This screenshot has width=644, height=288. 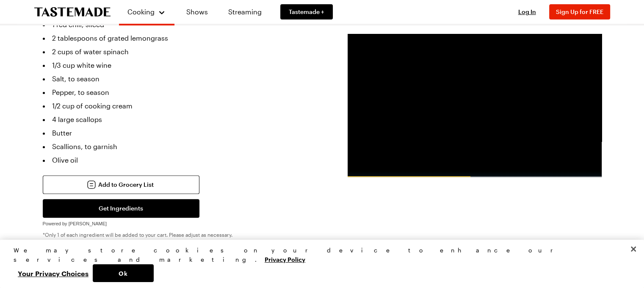 What do you see at coordinates (182, 133) in the screenshot?
I see `li: Butter` at bounding box center [182, 133].